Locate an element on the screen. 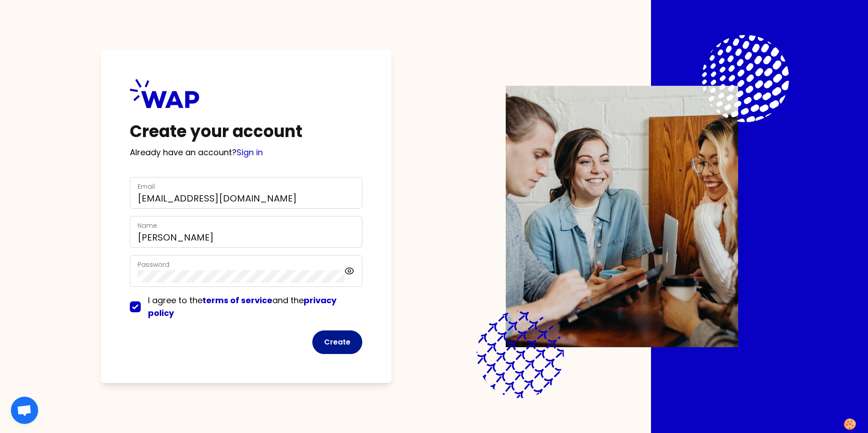 The height and width of the screenshot is (433, 868). p: Already have an account? is located at coordinates (246, 152).